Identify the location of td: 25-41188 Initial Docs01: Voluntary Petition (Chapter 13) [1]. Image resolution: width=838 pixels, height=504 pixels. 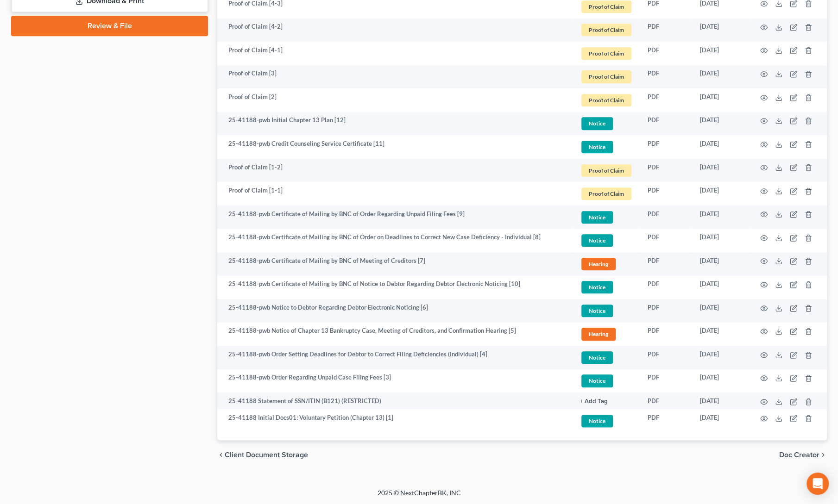
(395, 421).